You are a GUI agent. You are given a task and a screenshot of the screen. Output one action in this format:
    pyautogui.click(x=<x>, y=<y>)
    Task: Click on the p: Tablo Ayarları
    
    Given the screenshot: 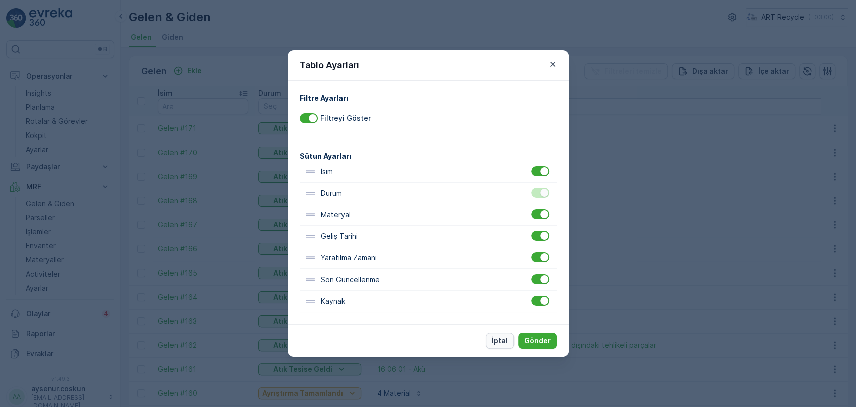 What is the action you would take?
    pyautogui.click(x=329, y=65)
    